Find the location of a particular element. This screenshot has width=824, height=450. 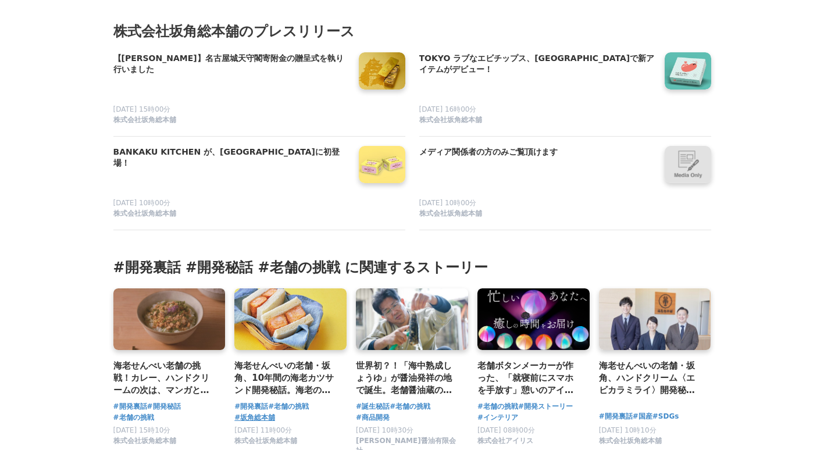

a: メディア関係者の方のみご覧頂けます is located at coordinates (537, 158).